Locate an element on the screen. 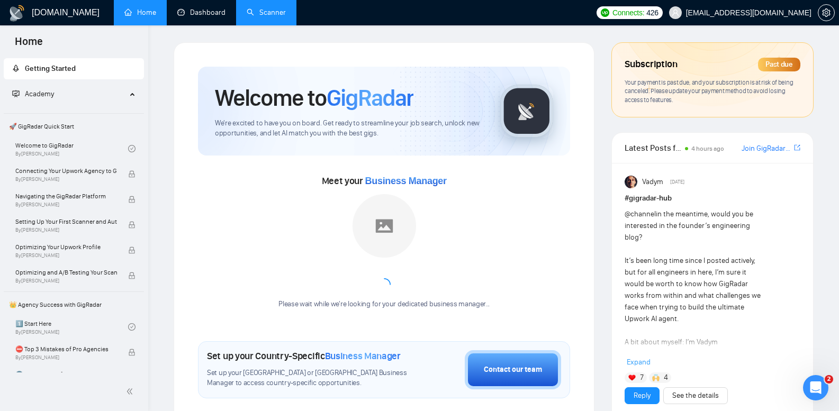 The width and height of the screenshot is (839, 411). span: Subscription is located at coordinates (651, 65).